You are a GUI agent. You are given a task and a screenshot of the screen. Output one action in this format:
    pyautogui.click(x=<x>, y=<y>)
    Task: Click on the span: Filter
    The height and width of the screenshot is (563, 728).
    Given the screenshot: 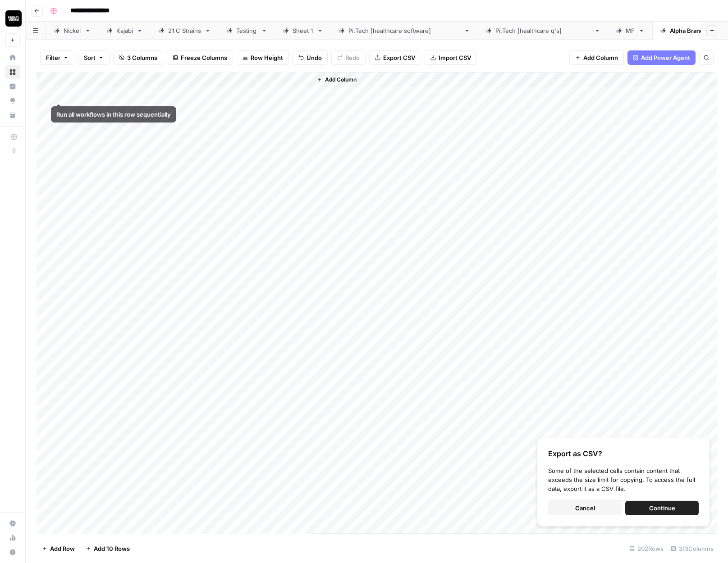 What is the action you would take?
    pyautogui.click(x=53, y=57)
    